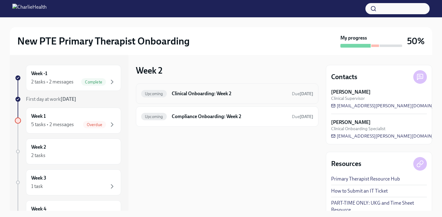  Describe the element at coordinates (29, 9) in the screenshot. I see `img: CharlieHealth` at that location.